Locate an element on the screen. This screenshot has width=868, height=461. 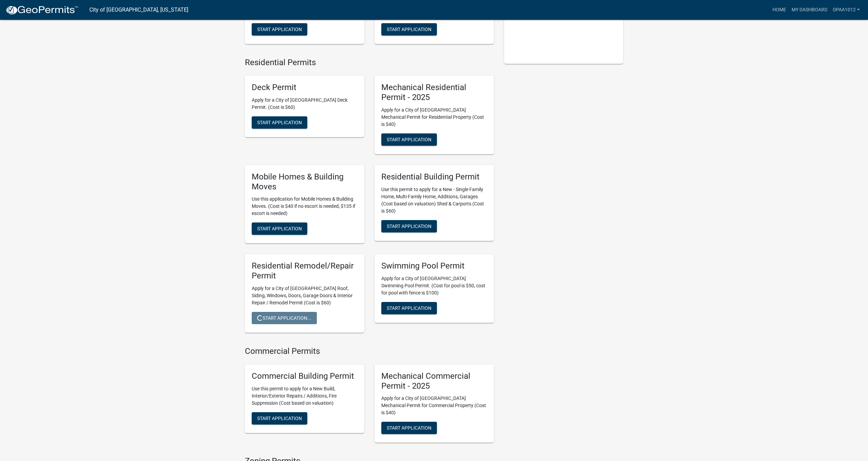
h5: Mechanical Commercial Permit - 2025 is located at coordinates (434, 381).